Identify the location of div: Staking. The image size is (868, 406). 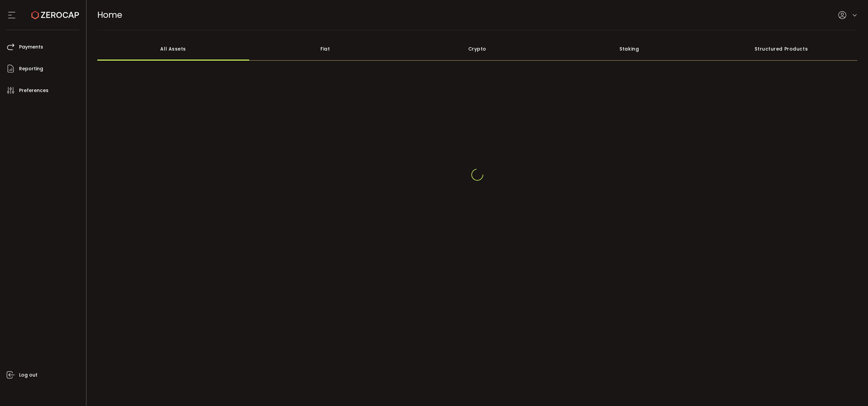
(629, 49).